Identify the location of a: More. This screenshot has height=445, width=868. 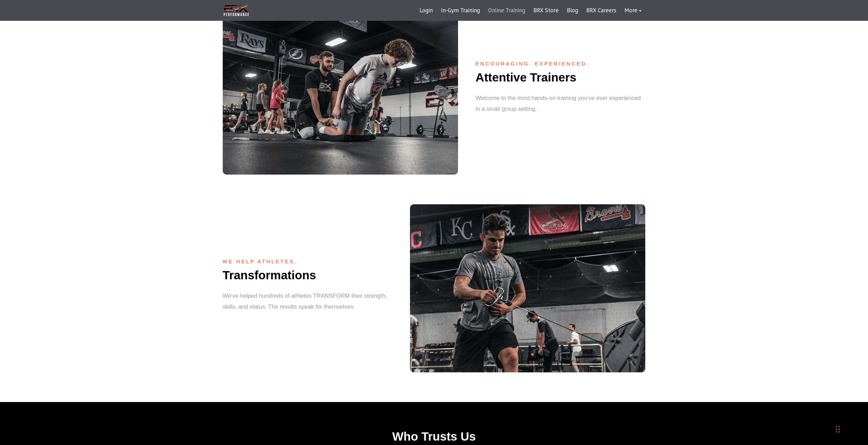
(633, 10).